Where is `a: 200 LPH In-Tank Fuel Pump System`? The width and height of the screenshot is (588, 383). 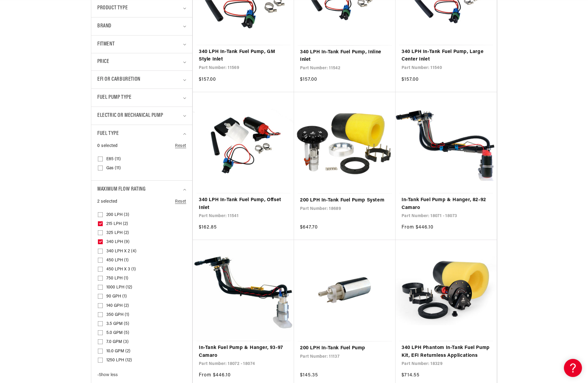
a: 200 LPH In-Tank Fuel Pump System is located at coordinates (345, 201).